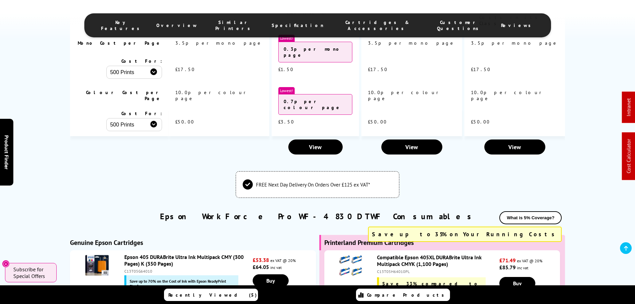 Image resolution: width=635 pixels, height=304 pixels. Describe the element at coordinates (122, 25) in the screenshot. I see `span: Key Features` at that location.